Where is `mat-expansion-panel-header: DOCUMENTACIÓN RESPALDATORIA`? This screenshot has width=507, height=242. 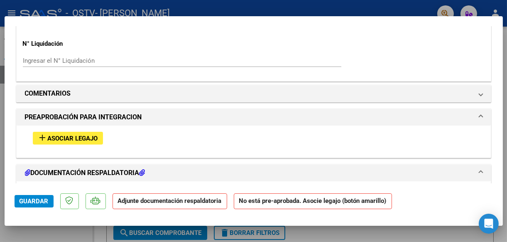 mat-expansion-panel-header: DOCUMENTACIÓN RESPALDATORIA is located at coordinates (254, 173).